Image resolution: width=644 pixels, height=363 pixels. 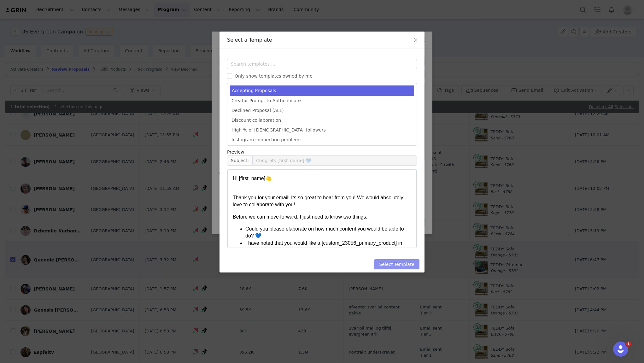 What do you see at coordinates (236, 152) in the screenshot?
I see `span: Preview` at bounding box center [236, 152].